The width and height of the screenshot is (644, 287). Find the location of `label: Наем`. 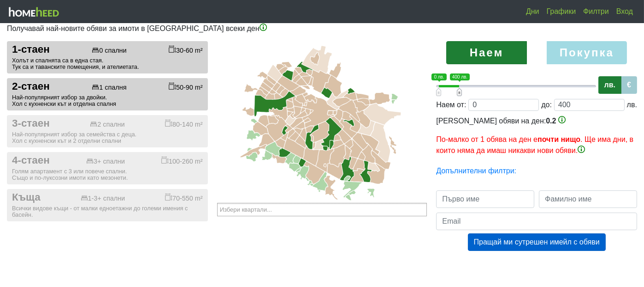

label: Наем is located at coordinates (486, 52).